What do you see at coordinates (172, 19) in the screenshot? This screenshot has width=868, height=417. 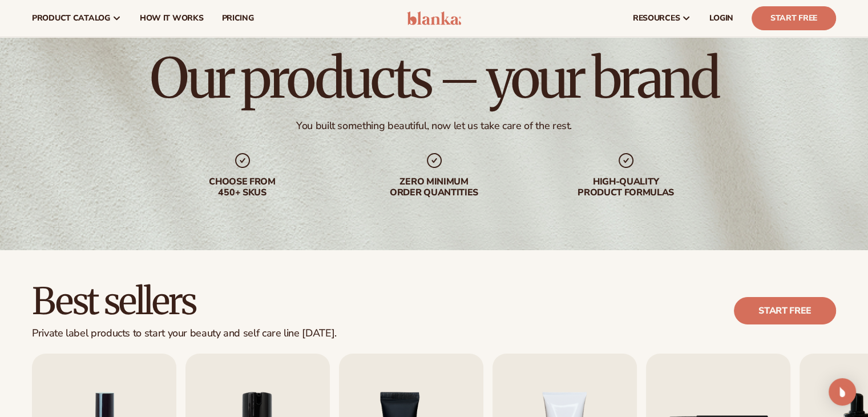 I see `span: How It Works` at bounding box center [172, 19].